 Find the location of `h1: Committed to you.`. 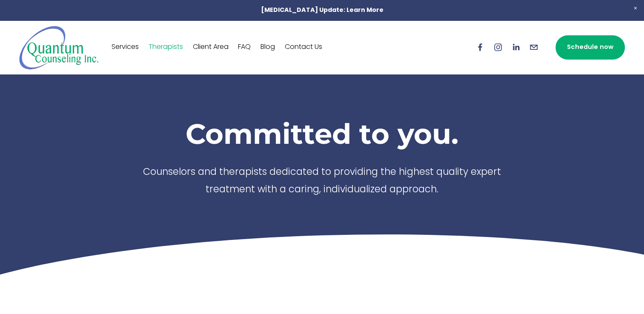

h1: Committed to you. is located at coordinates (322, 134).